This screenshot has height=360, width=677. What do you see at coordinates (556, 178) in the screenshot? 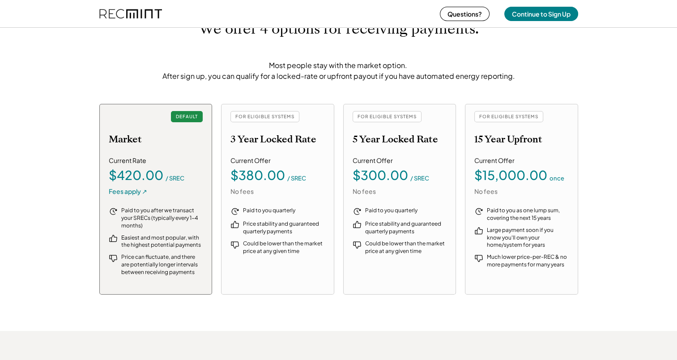
I see `div: once` at bounding box center [556, 178].